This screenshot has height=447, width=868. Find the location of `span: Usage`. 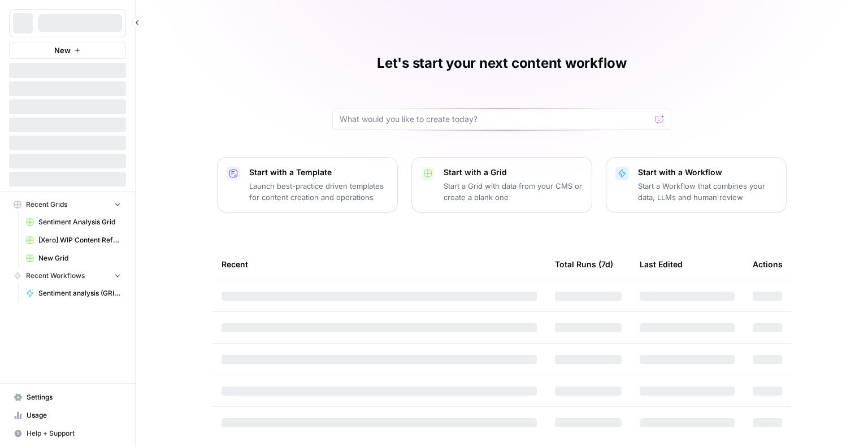

span: Usage is located at coordinates (74, 415).